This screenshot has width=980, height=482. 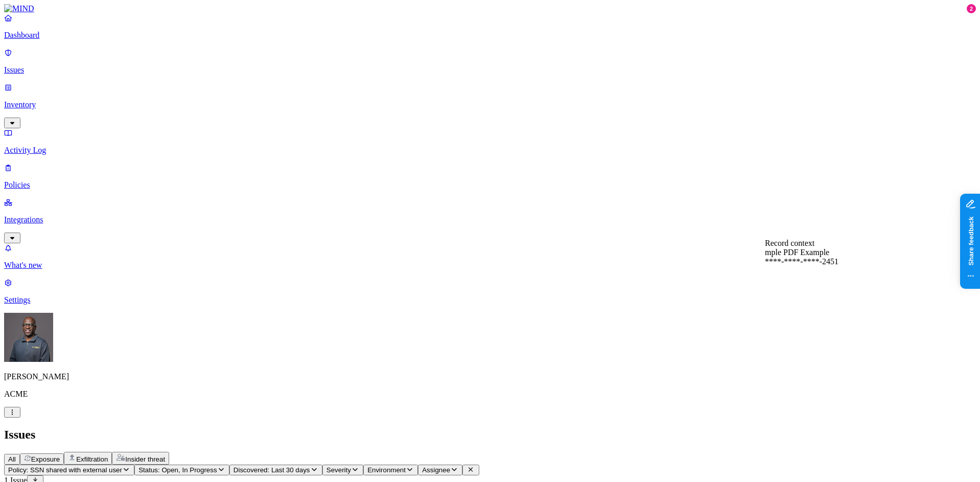 What do you see at coordinates (13, 11) in the screenshot?
I see `span: More options` at bounding box center [13, 11].